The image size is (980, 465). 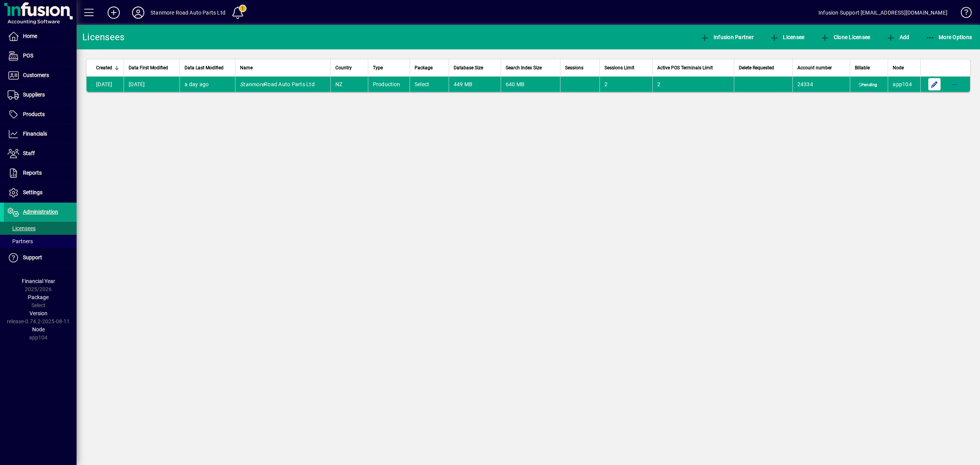 I want to click on span: Settings, so click(x=33, y=192).